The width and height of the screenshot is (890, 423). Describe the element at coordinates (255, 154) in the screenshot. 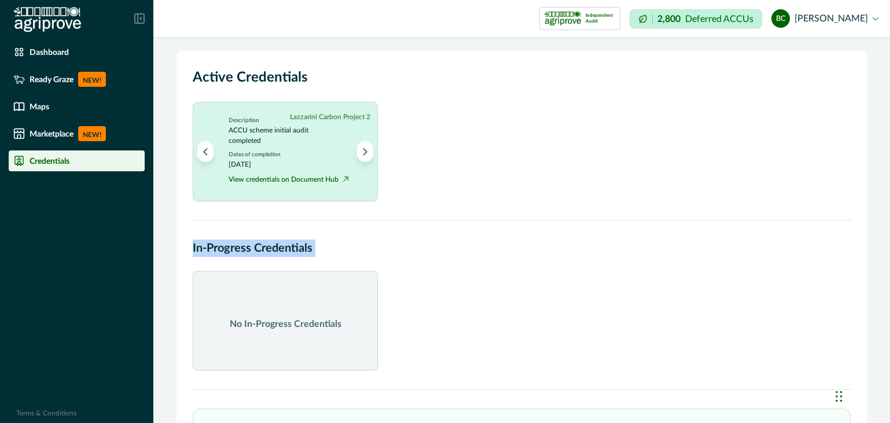

I see `p: Dates of completion` at that location.